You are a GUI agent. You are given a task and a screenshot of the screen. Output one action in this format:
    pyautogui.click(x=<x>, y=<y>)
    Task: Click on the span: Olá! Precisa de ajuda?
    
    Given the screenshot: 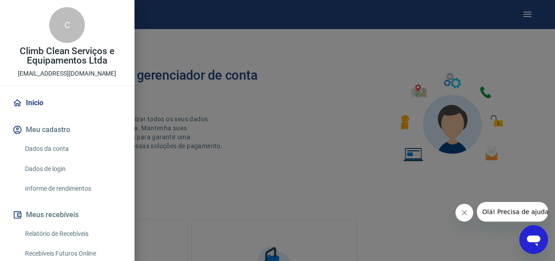 What is the action you would take?
    pyautogui.click(x=40, y=10)
    